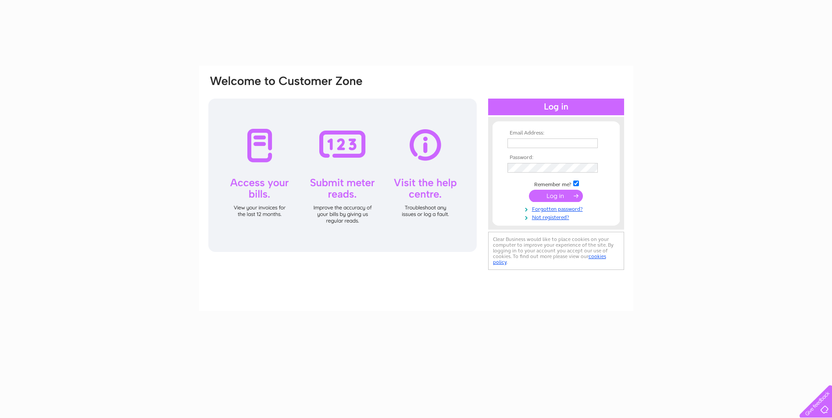 This screenshot has width=832, height=418. I want to click on a: Forgotten password?, so click(557, 208).